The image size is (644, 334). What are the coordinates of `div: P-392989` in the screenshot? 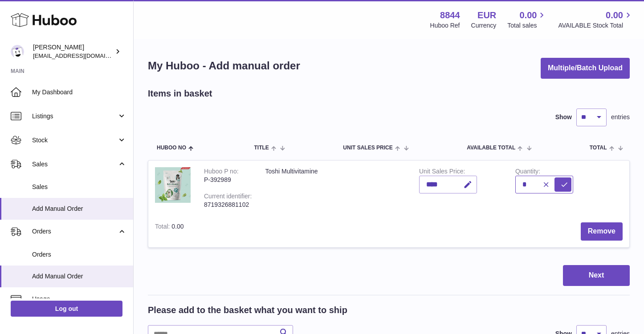 It's located at (227, 180).